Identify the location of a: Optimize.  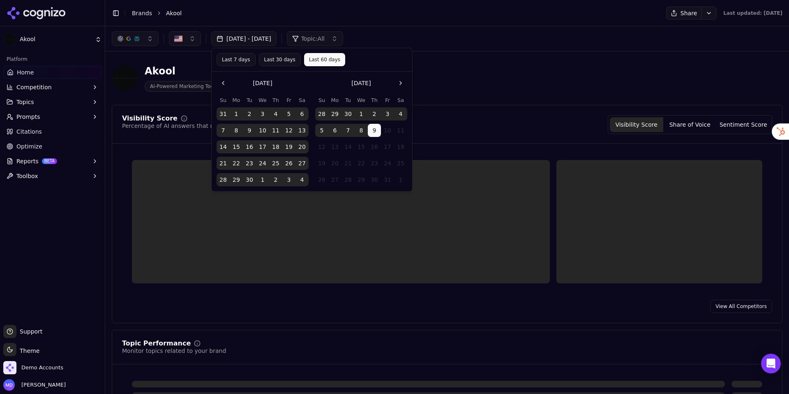
(52, 146).